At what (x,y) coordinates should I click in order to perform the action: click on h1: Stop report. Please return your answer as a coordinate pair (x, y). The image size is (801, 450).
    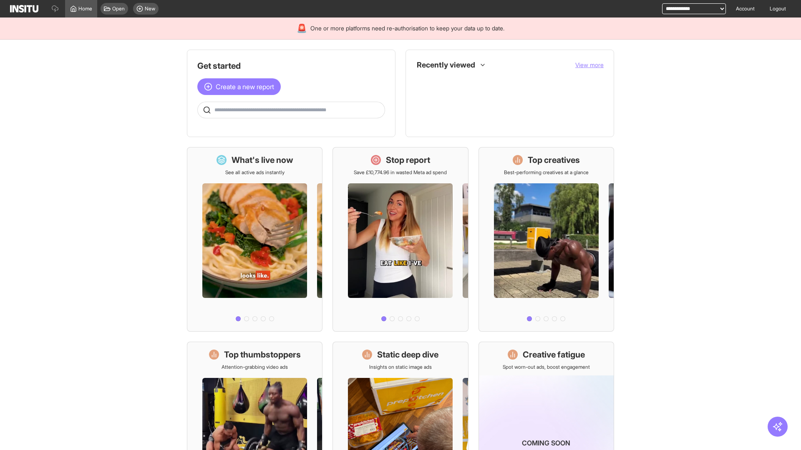
    Looking at the image, I should click on (408, 160).